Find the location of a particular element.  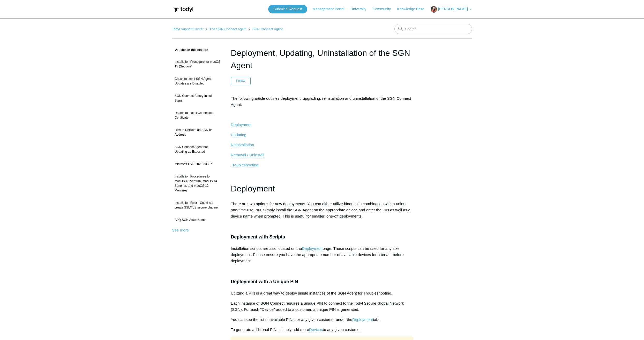

span: Each instance of SGN Connect requires a unique PIN to connect to the Todyl Secure Global Network ... is located at coordinates (317, 307).